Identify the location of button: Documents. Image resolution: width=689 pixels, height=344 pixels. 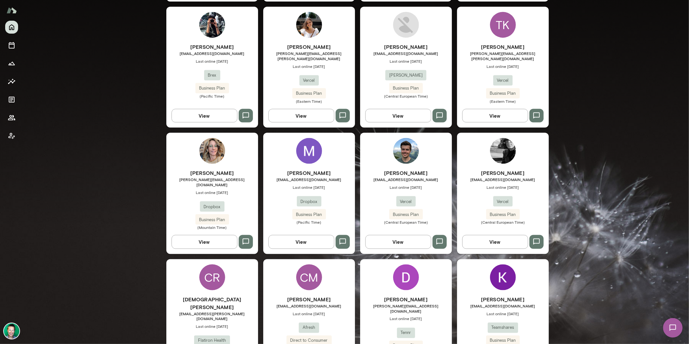
(12, 99).